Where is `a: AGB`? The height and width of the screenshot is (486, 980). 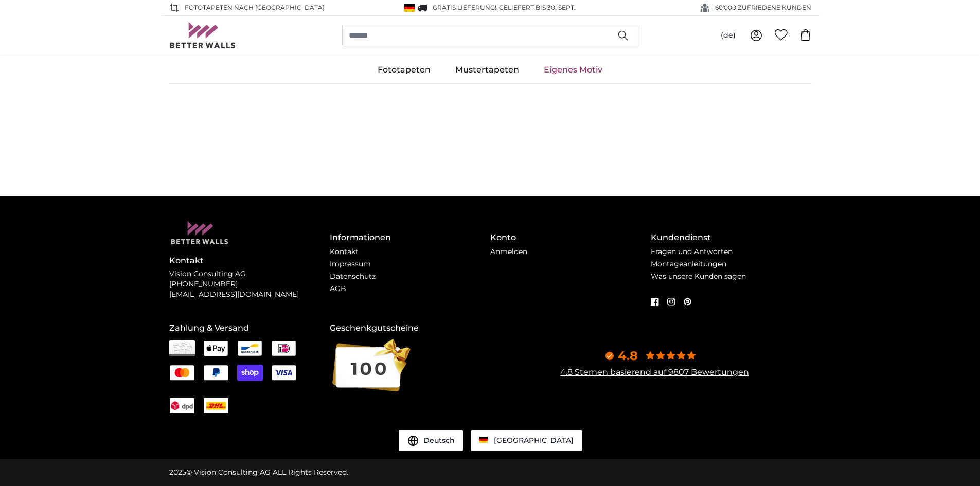 a: AGB is located at coordinates (338, 289).